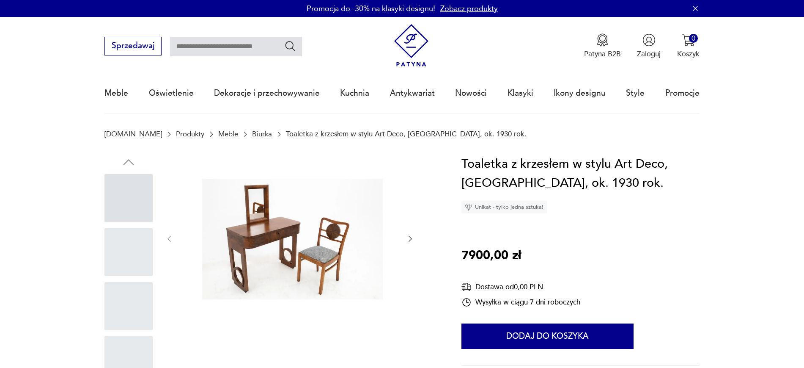  Describe the element at coordinates (133, 46) in the screenshot. I see `button: Sprzedawaj` at that location.